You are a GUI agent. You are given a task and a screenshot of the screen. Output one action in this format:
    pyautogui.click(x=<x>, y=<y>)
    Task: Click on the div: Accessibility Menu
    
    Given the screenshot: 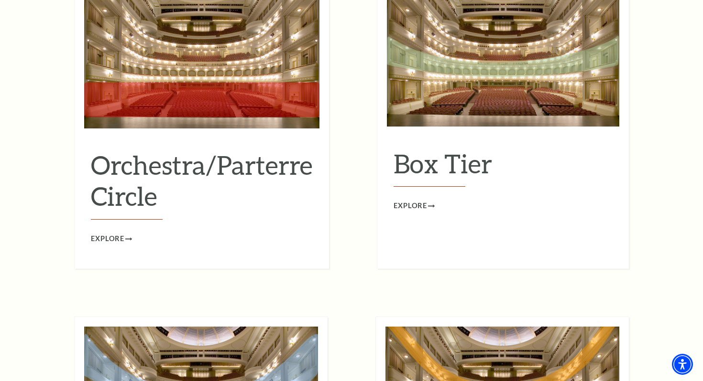 What is the action you would take?
    pyautogui.click(x=682, y=365)
    